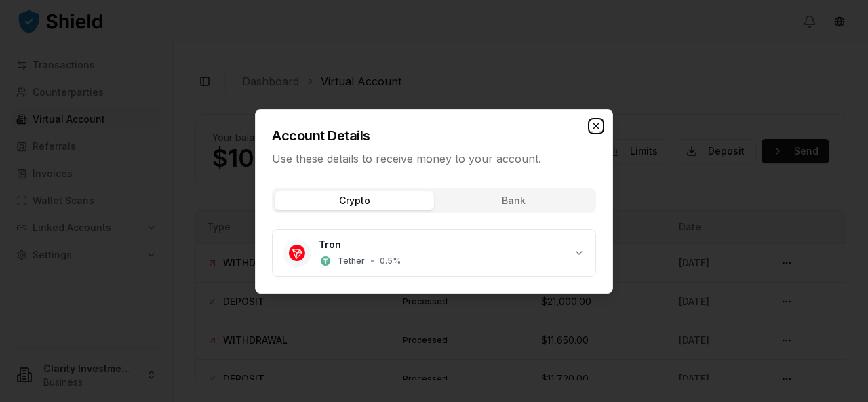 The image size is (868, 402). I want to click on button: Bank, so click(513, 200).